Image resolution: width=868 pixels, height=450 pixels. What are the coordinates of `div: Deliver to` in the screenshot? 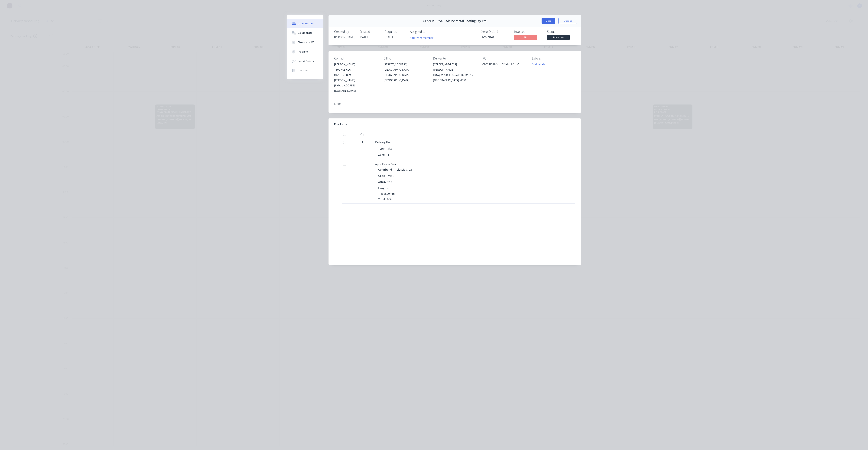 It's located at (455, 58).